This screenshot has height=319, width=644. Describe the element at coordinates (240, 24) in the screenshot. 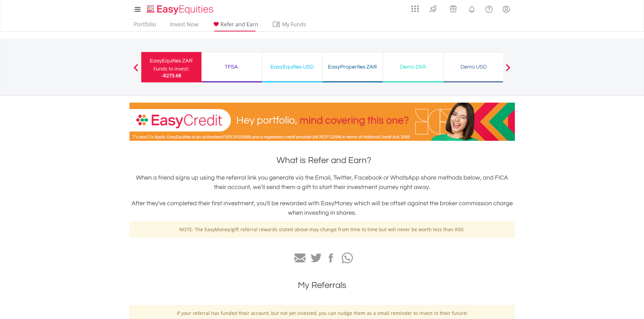

I see `span: Refer and Earn` at that location.